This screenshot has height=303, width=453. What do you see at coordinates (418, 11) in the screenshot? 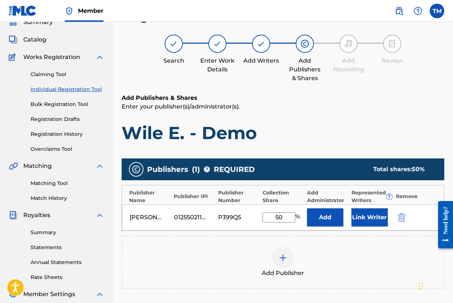
I see `div: Help` at bounding box center [418, 11].